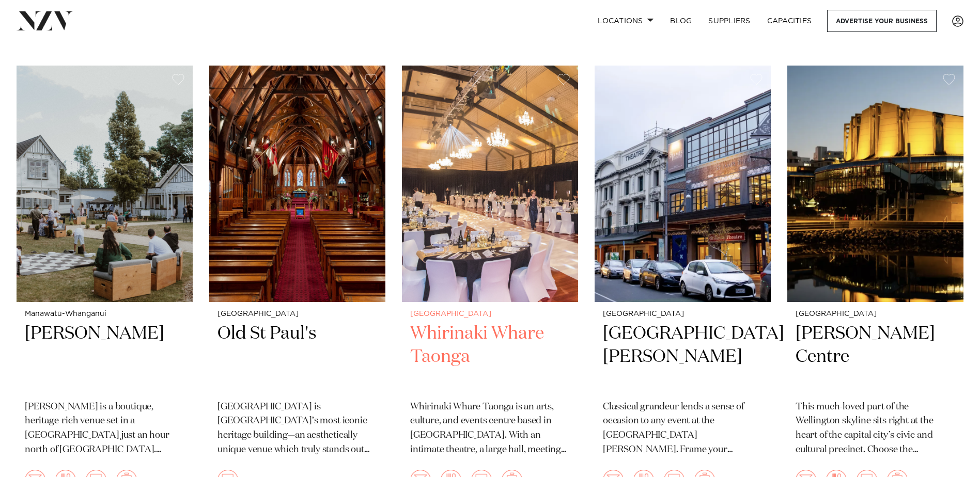 The height and width of the screenshot is (477, 980). What do you see at coordinates (875, 429) in the screenshot?
I see `p: This much-loved part of the Wellington skyline sits right at the heart of the capital city’s civi...` at bounding box center [875, 429].